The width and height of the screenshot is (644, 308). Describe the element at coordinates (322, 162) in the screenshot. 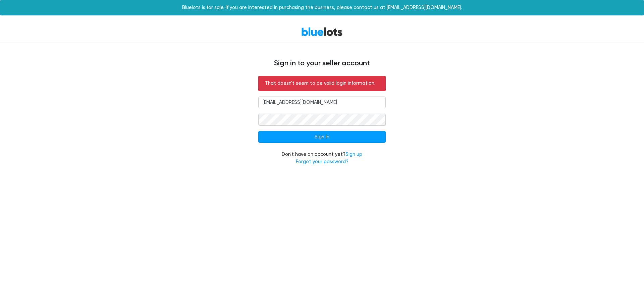

I see `a: Forgot your password?` at that location.